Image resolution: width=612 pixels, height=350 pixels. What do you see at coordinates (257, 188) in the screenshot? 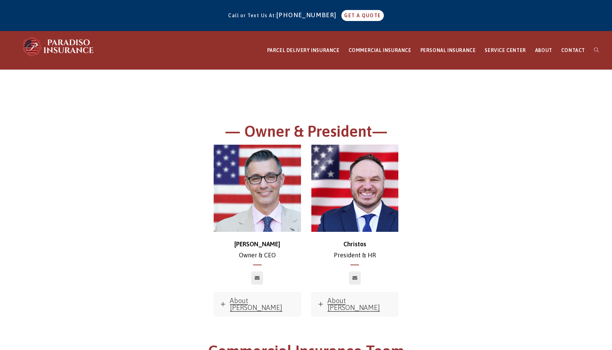
I see `img: chris-500x500 (1)` at bounding box center [257, 188].